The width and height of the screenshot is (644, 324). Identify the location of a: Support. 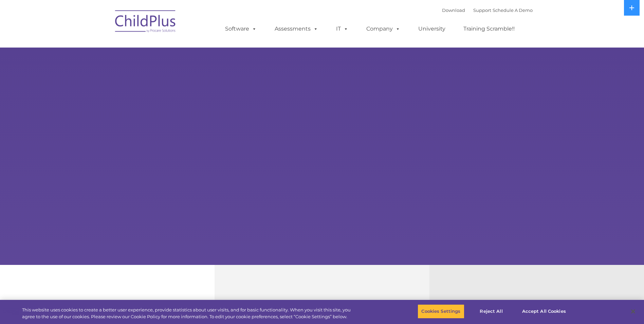
(482, 10).